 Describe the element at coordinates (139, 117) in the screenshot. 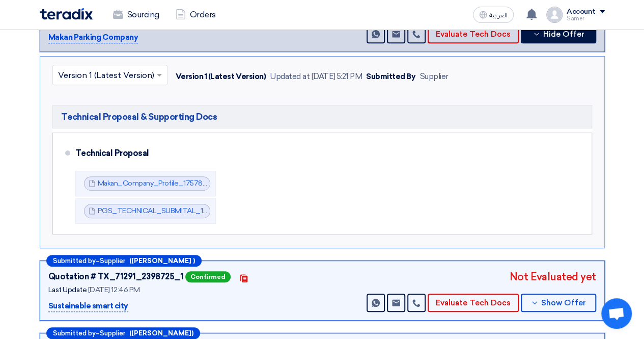

I see `span: Technical Proposal & Supporting Docs` at that location.